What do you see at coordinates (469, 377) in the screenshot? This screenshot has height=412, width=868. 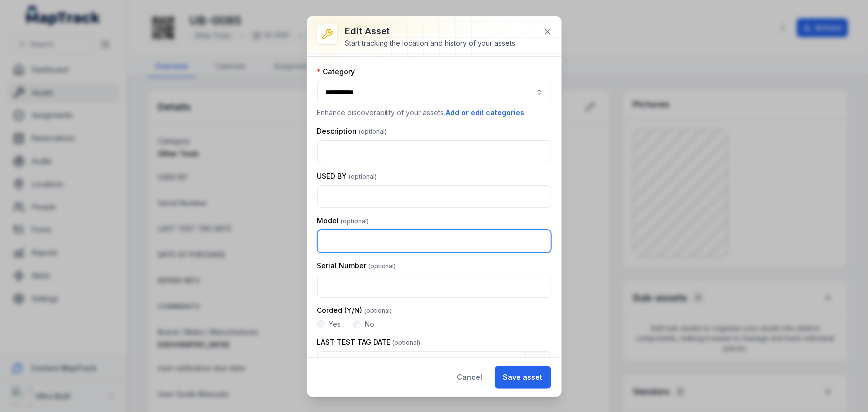 I see `button: Cancel` at bounding box center [469, 377].